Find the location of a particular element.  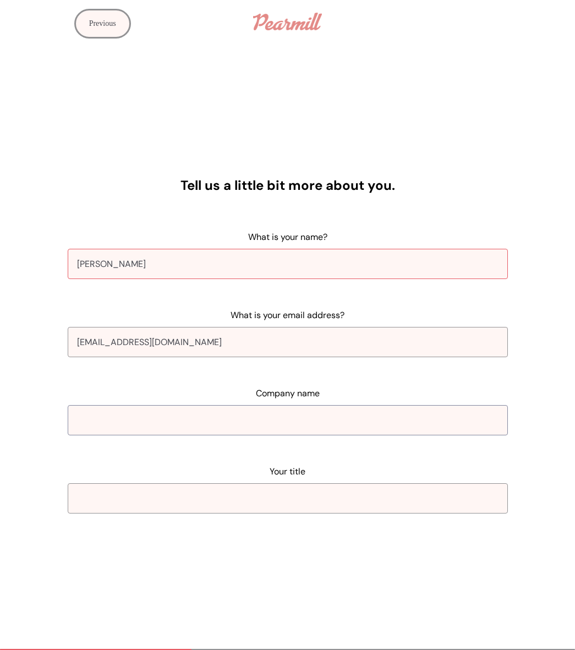

h2: Tell us a little bit more about you. is located at coordinates (288, 185).